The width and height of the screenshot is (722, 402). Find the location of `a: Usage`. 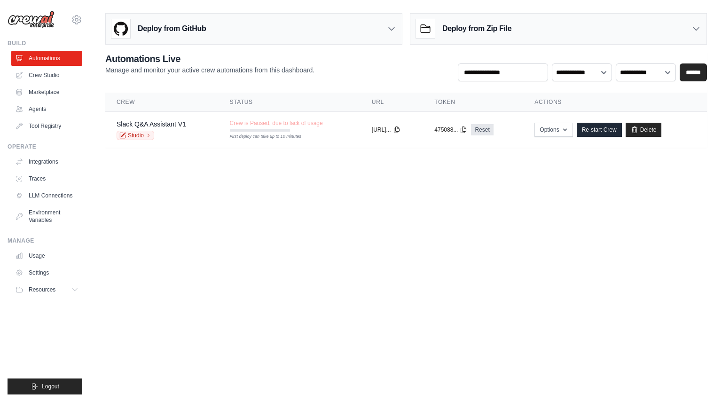

a: Usage is located at coordinates (47, 256).